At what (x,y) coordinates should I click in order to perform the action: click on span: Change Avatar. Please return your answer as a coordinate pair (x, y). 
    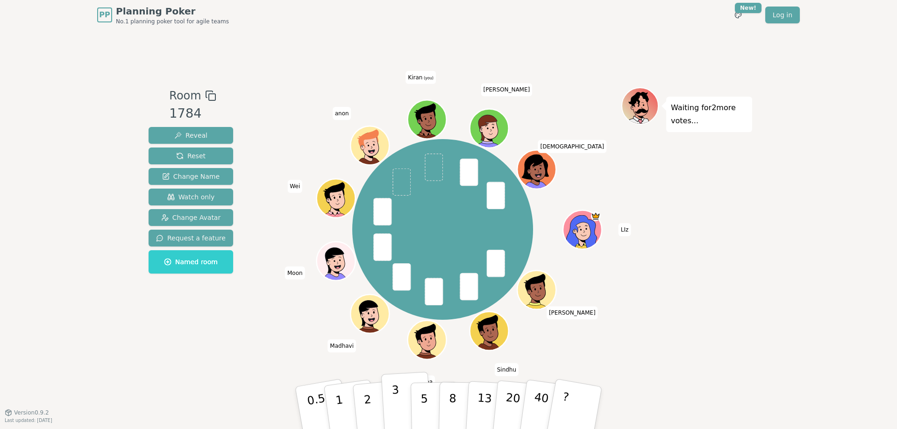
    Looking at the image, I should click on (191, 218).